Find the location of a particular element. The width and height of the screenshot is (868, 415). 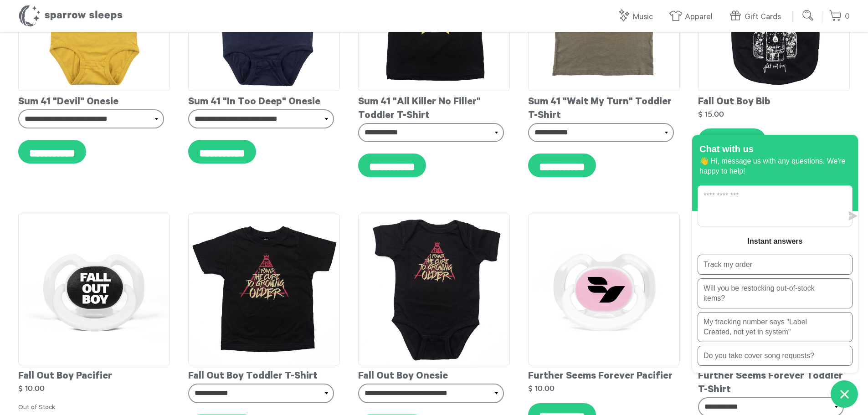

div: Fall Out Boy Pacifier is located at coordinates (94, 374).